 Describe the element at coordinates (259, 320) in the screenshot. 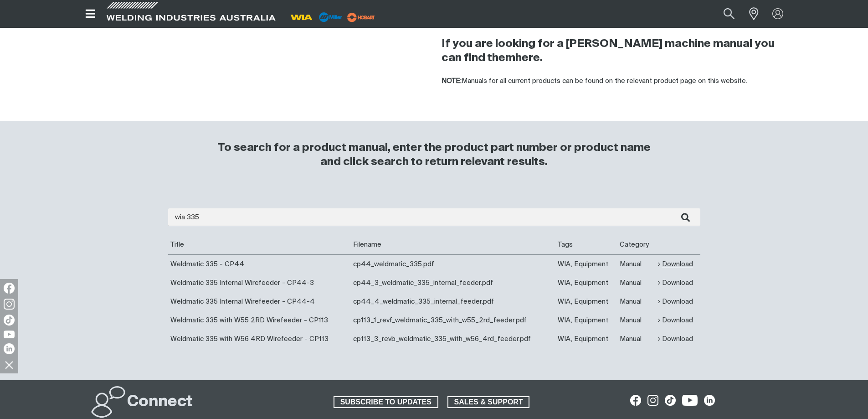

I see `td: Weldmatic 335 with W55 2RD Wirefeeder - CP113` at that location.